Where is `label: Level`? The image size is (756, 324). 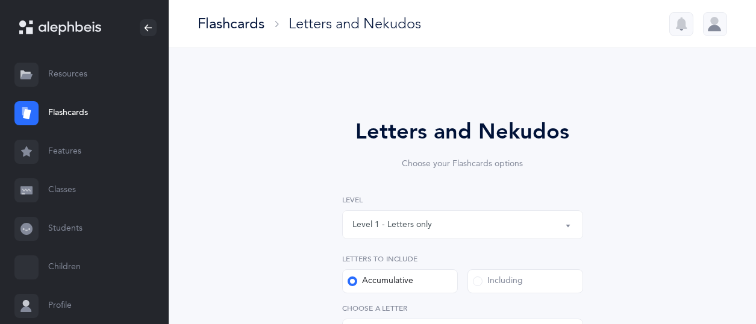
label: Level is located at coordinates (463, 200).